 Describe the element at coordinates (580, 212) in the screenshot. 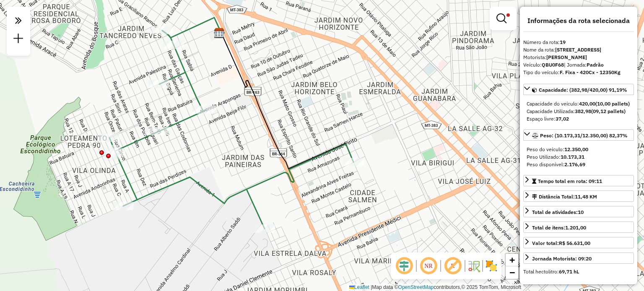

I see `strong: 10` at that location.